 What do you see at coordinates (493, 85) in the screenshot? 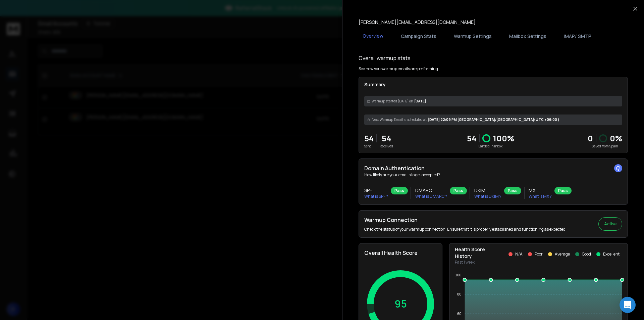
I see `p: Summary` at bounding box center [493, 85].